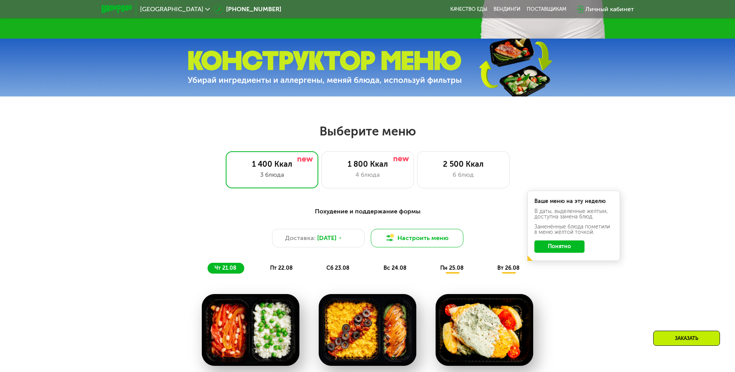 Image resolution: width=735 pixels, height=372 pixels. I want to click on div: Заказать, so click(686, 338).